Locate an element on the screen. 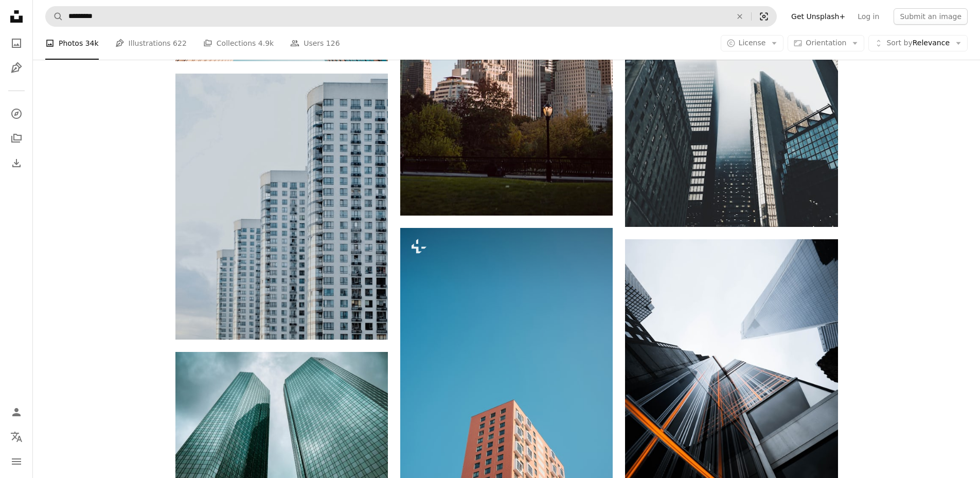 This screenshot has width=980, height=478. a: Users 126 is located at coordinates (314, 44).